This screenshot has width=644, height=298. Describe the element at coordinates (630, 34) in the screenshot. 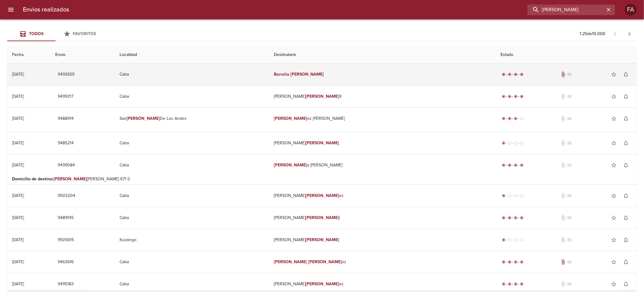

I see `span: Pagina siguiente` at that location.